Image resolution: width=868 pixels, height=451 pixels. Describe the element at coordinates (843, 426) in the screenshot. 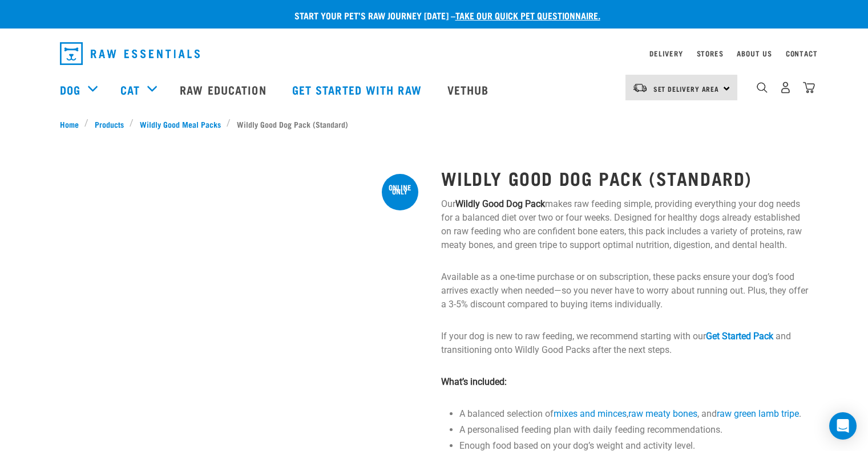

I see `div: Open Intercom Messenger` at that location.